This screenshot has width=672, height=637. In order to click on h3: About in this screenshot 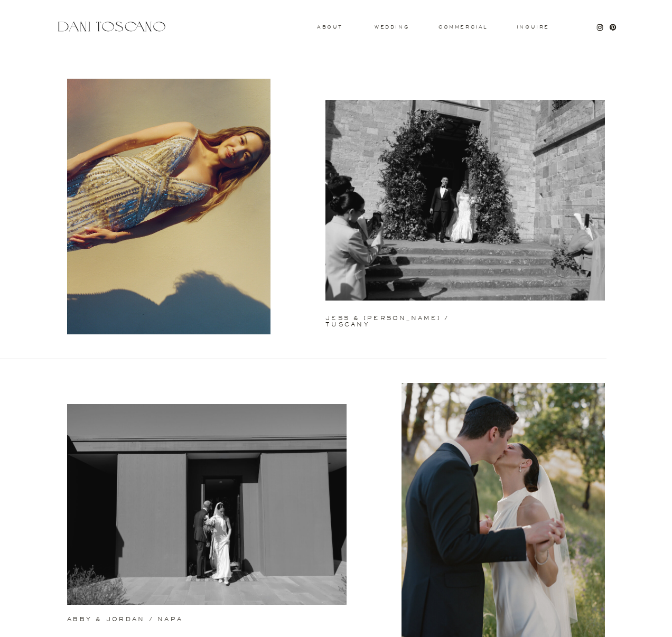, I will do `click(329, 26)`.